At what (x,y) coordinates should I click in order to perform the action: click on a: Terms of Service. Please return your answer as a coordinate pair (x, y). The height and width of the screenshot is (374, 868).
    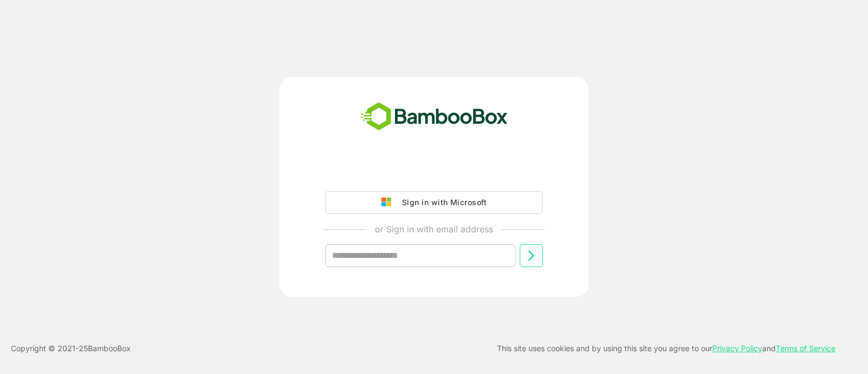
    Looking at the image, I should click on (805, 348).